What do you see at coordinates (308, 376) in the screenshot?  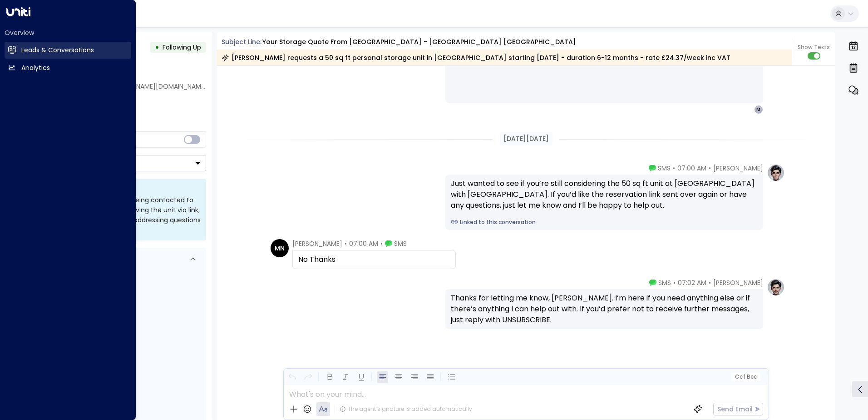 I see `button: Redo` at bounding box center [308, 376].